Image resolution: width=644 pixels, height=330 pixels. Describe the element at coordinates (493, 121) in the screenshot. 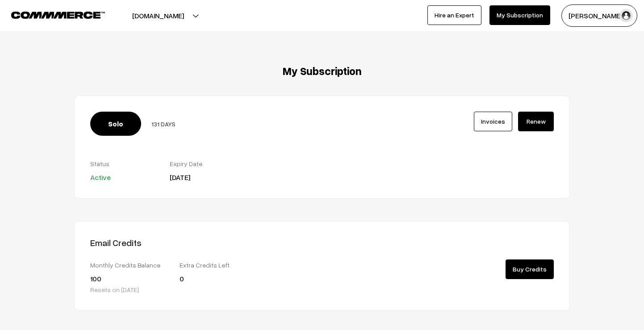

I see `a: Invoices` at that location.